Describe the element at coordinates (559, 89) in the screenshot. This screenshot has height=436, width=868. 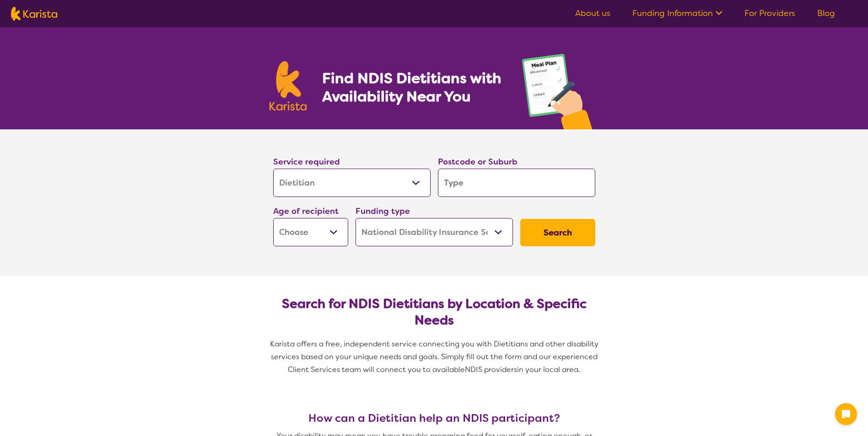
I see `img: dietitian` at that location.